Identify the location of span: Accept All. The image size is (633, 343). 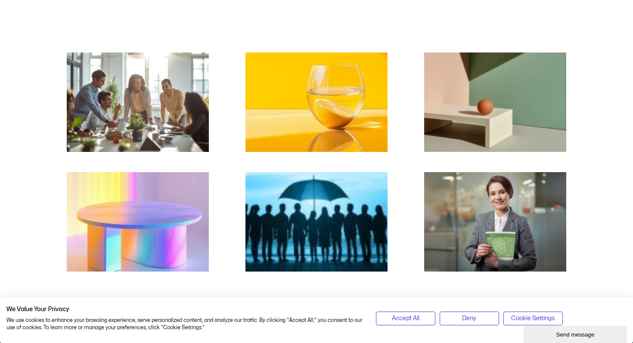
(406, 319).